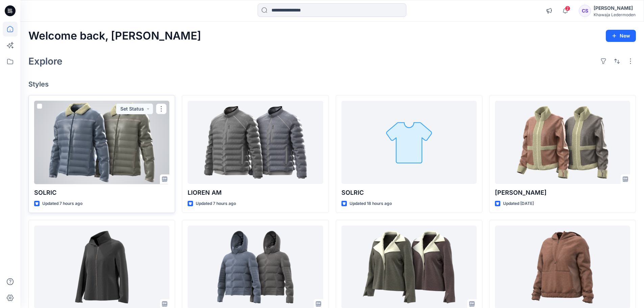 This screenshot has width=644, height=308. What do you see at coordinates (567, 8) in the screenshot?
I see `span: 2` at bounding box center [567, 8].